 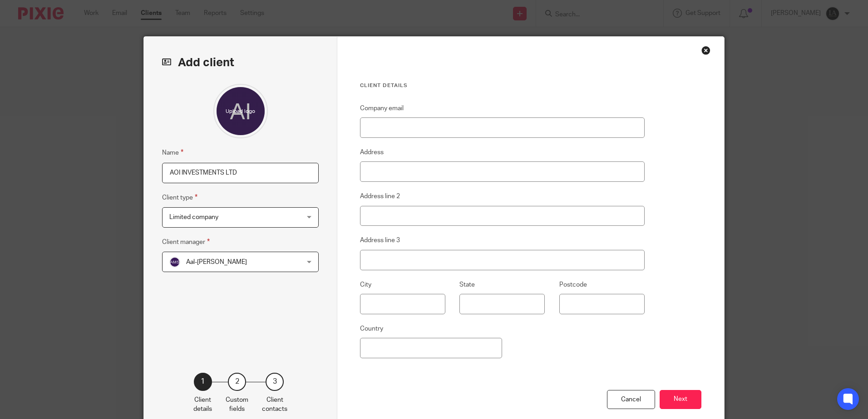 What do you see at coordinates (237, 382) in the screenshot?
I see `div: 2` at bounding box center [237, 382].